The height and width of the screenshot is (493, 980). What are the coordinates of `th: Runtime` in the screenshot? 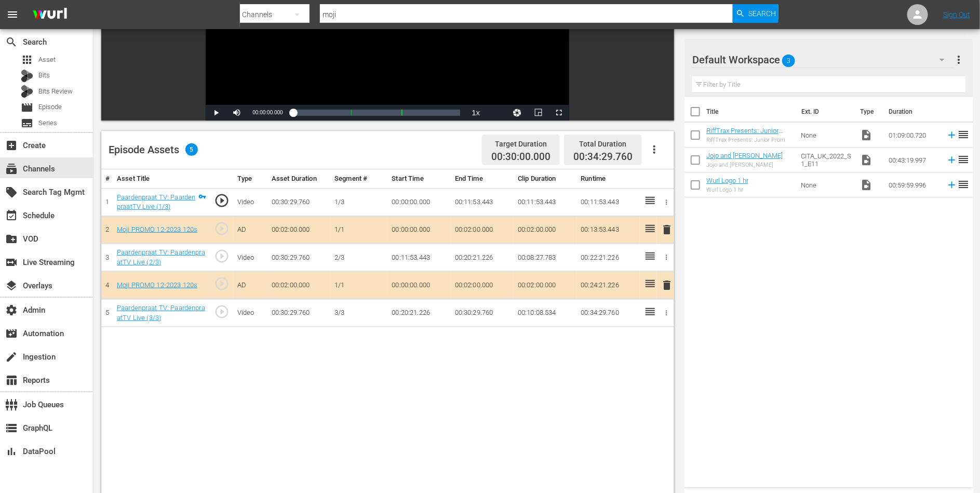 It's located at (608, 179).